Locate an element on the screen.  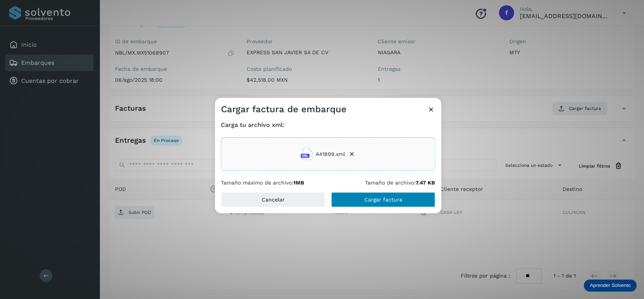
p: Tamaño de archivo: is located at coordinates (400, 183).